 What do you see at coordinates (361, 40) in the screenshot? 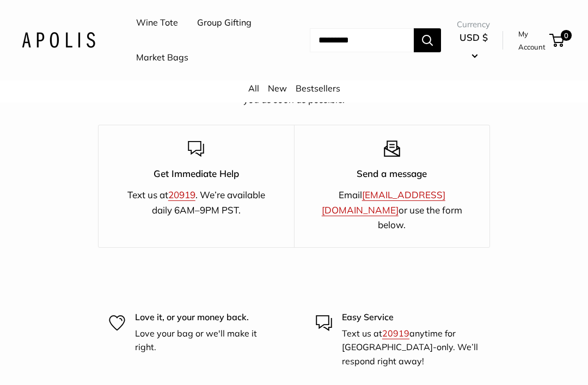
I see `input: Search...` at bounding box center [361, 40].